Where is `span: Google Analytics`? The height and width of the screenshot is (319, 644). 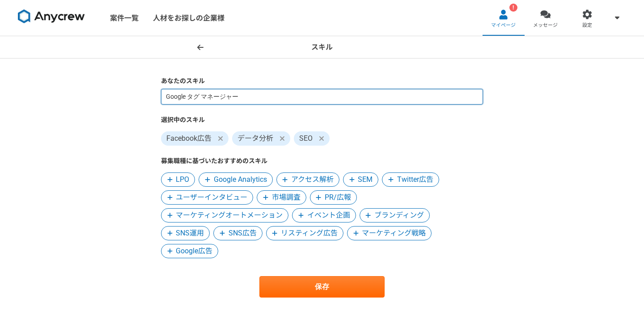 span: Google Analytics is located at coordinates (240, 180).